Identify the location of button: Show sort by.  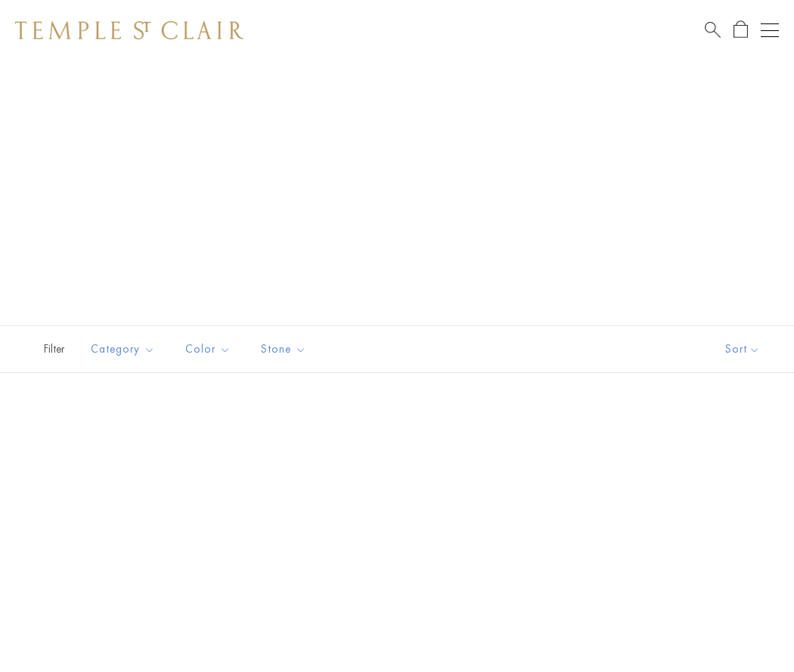
(743, 349).